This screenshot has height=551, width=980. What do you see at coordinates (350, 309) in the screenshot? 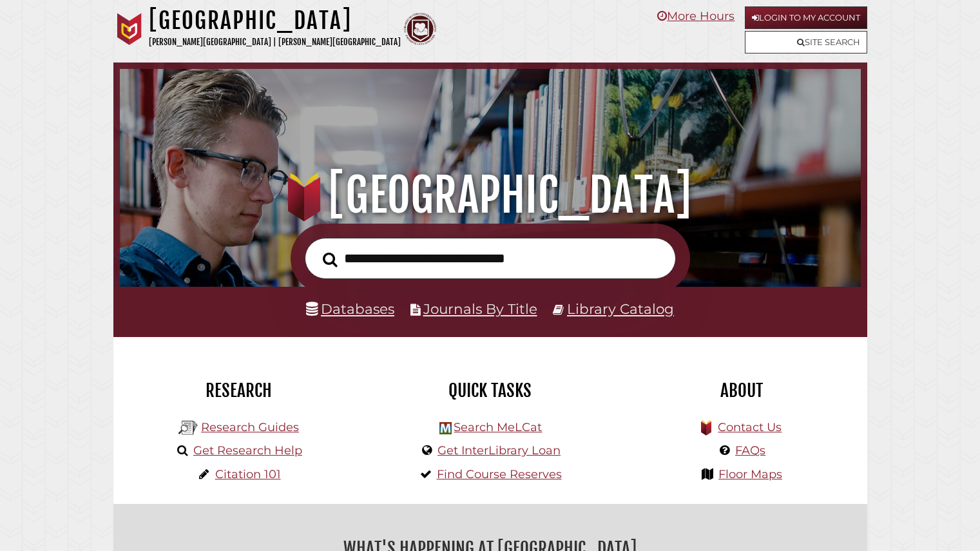
I see `a: Databases` at bounding box center [350, 309].